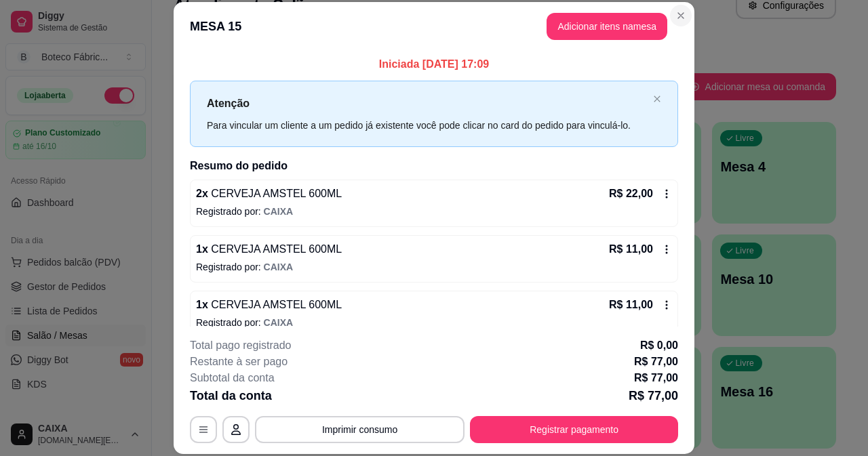 The image size is (868, 456). I want to click on span: close, so click(657, 99).